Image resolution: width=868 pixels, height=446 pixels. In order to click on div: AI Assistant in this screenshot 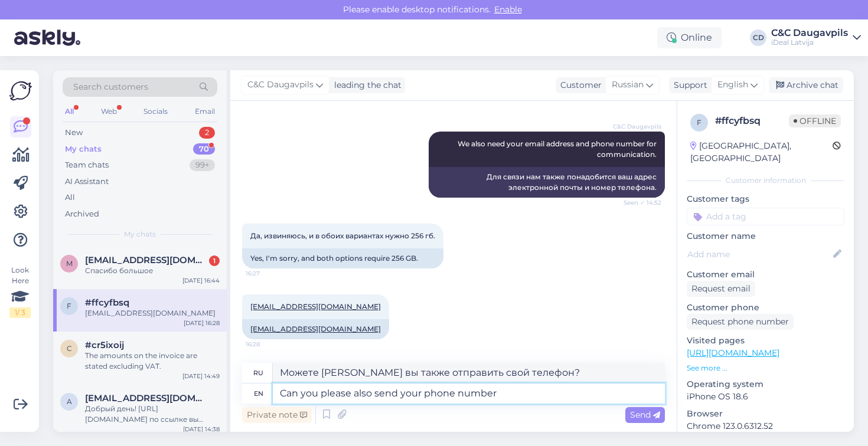, I will do `click(87, 182)`.